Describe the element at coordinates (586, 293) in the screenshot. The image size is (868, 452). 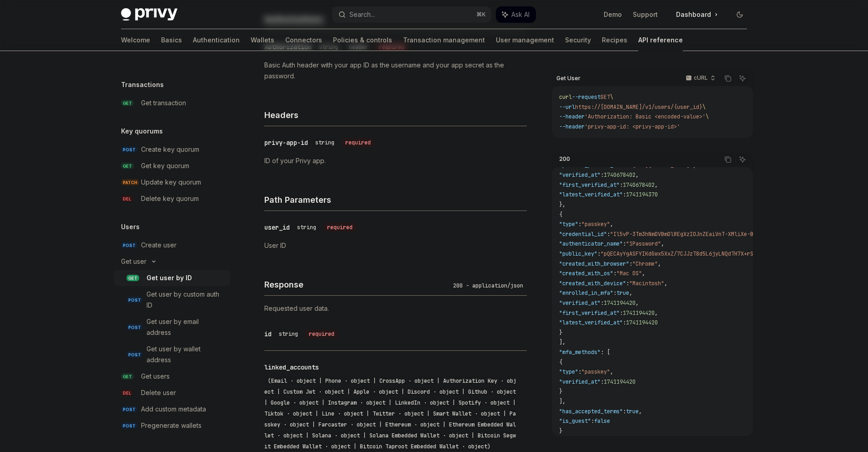
I see `span: "enrolled_in_mfa"` at that location.